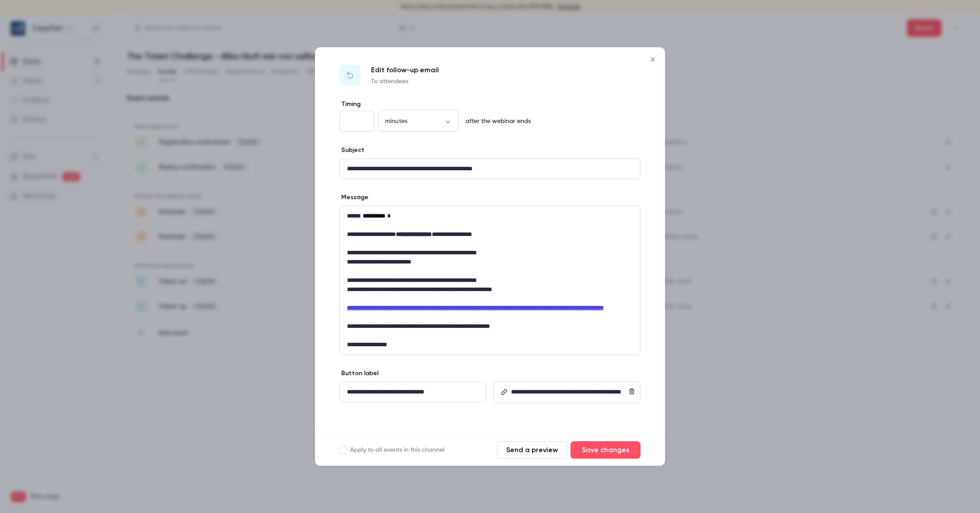 This screenshot has width=980, height=513. What do you see at coordinates (405, 81) in the screenshot?
I see `p: To attendees` at bounding box center [405, 81].